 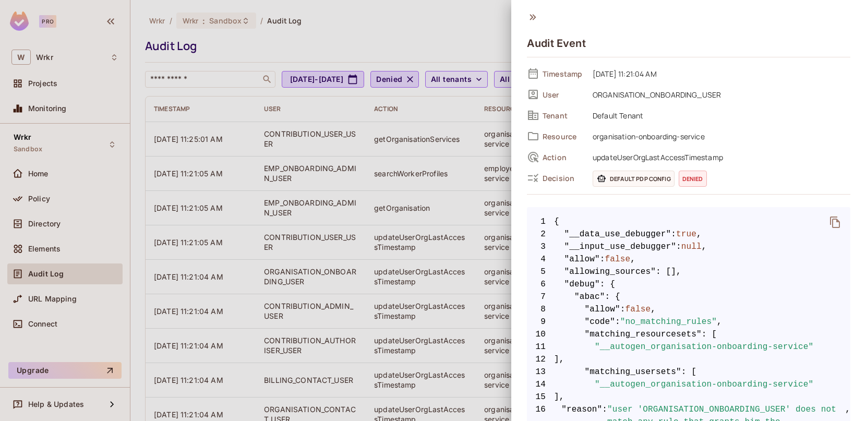 I want to click on span: Default Tenant, so click(x=719, y=115).